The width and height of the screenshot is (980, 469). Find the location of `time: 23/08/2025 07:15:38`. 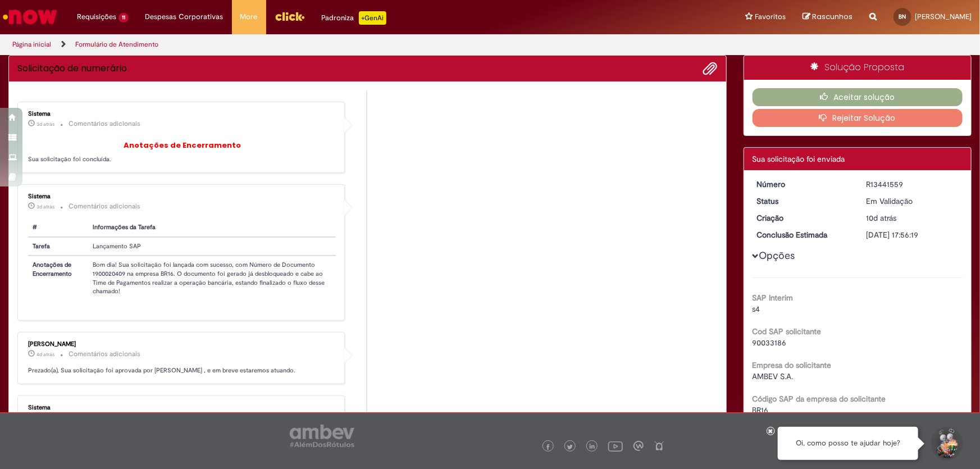

time: 23/08/2025 07:15:38 is located at coordinates (882, 218).